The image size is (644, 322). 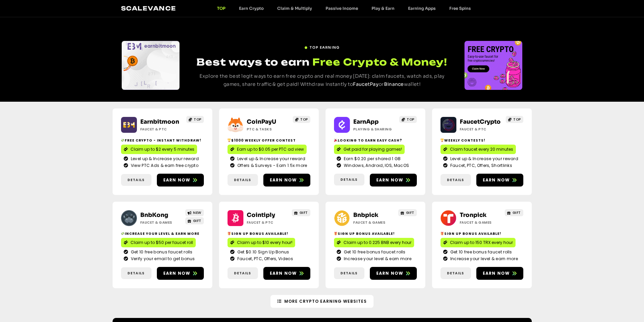 What do you see at coordinates (261, 122) in the screenshot?
I see `a: CoinPayU` at bounding box center [261, 122].